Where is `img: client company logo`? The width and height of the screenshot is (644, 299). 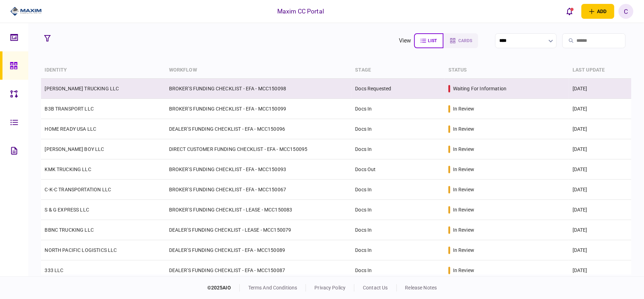
img: client company logo is located at coordinates (26, 11).